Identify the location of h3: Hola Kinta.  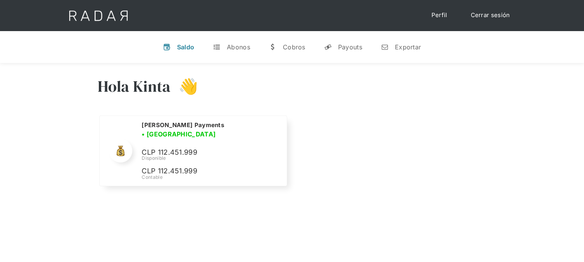
(134, 86).